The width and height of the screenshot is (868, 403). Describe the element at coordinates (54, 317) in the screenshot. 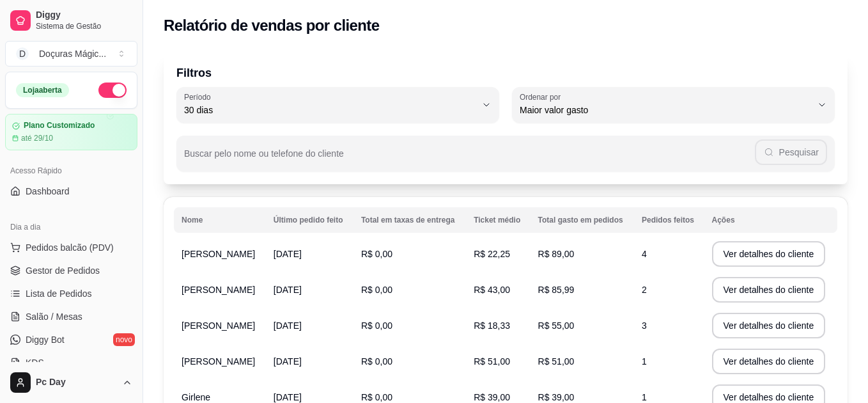

I see `span: Salão / Mesas` at that location.